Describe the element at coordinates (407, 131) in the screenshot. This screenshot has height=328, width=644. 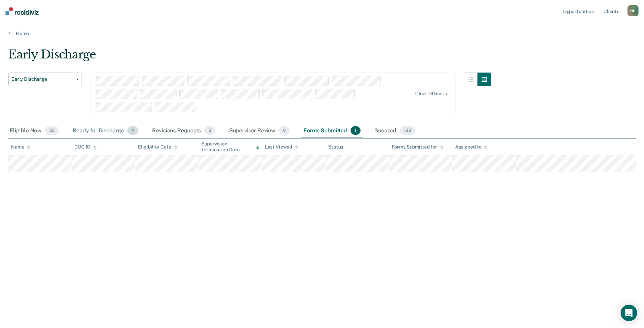
I see `span: 188` at that location.